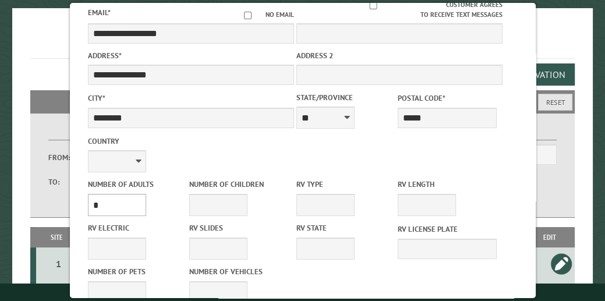 The width and height of the screenshot is (605, 301). What do you see at coordinates (191, 55) in the screenshot?
I see `label: Address` at bounding box center [191, 55].